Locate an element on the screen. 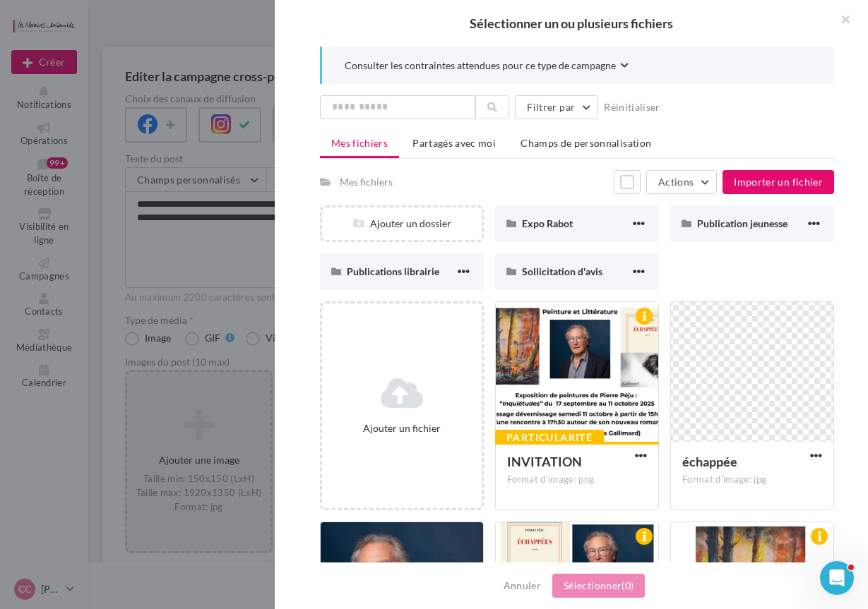 This screenshot has height=609, width=868. button: Annuler is located at coordinates (522, 586).